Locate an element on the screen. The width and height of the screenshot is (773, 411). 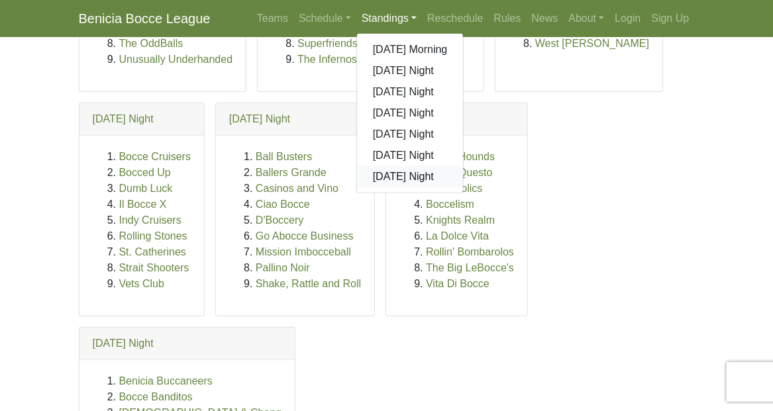
a: Reschedule is located at coordinates (455, 19).